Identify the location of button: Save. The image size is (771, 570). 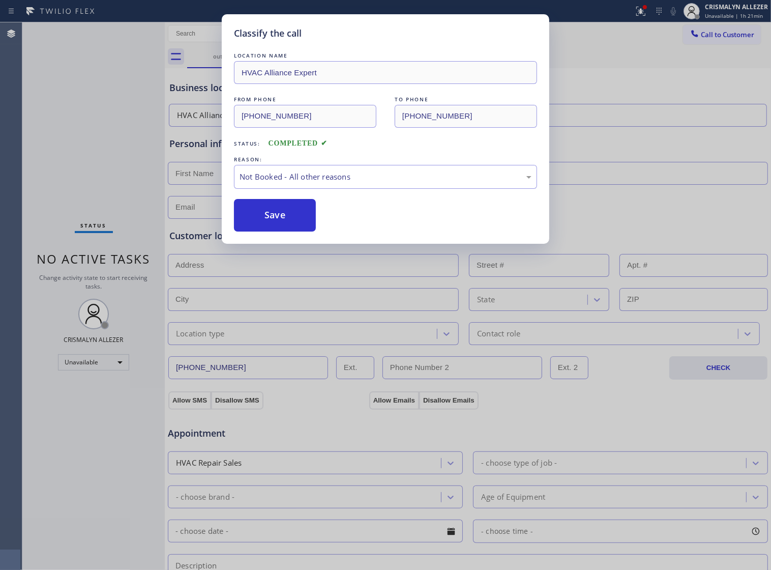
(275, 215).